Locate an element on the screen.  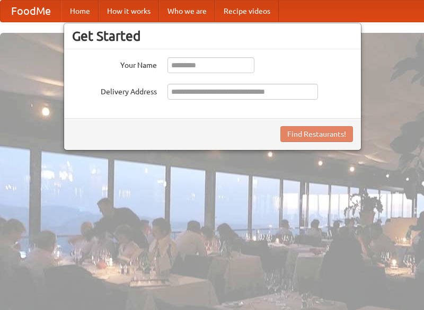
a: Home is located at coordinates (80, 11).